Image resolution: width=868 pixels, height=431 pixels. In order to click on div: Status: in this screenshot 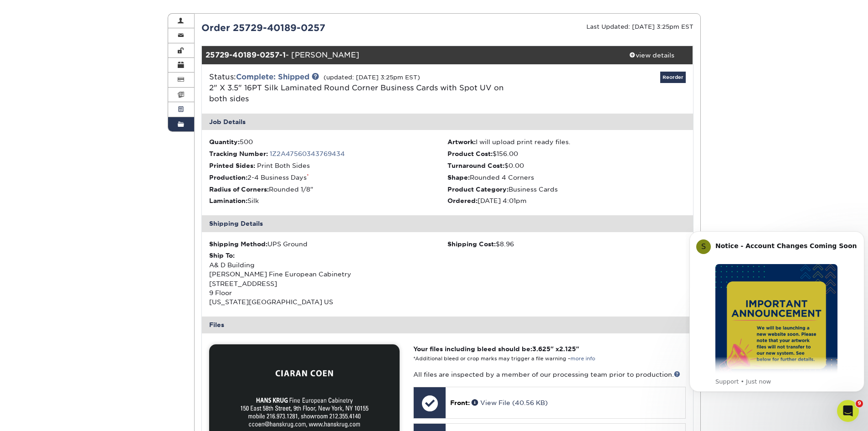, I will do `click(365, 88)`.